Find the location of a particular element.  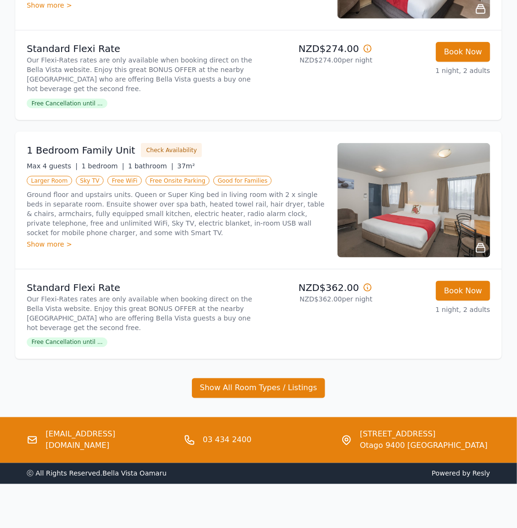

span: Sky TV is located at coordinates (90, 181).